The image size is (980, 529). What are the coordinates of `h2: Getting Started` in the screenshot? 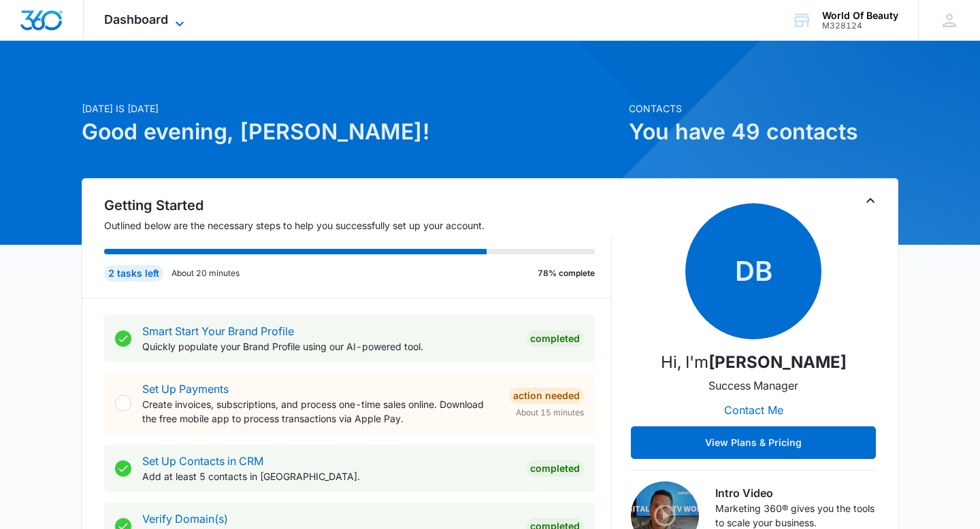 It's located at (358, 206).